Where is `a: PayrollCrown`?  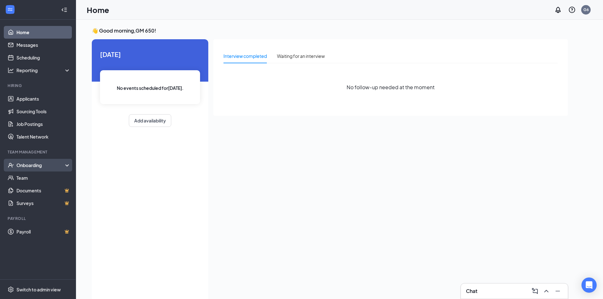
a: PayrollCrown is located at coordinates (43, 232).